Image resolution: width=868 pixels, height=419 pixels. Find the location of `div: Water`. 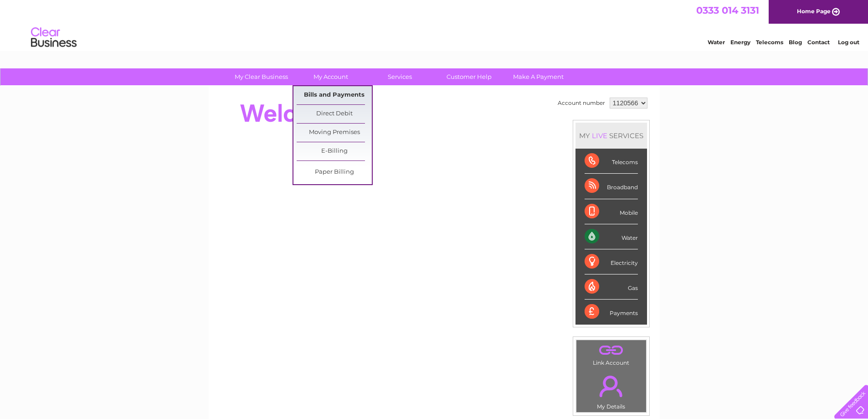

div: Water is located at coordinates (611, 237).